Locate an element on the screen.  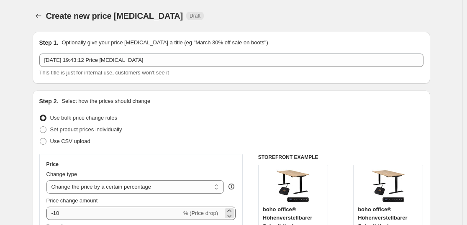
h6: STOREFRONT EXAMPLE is located at coordinates (341, 157).